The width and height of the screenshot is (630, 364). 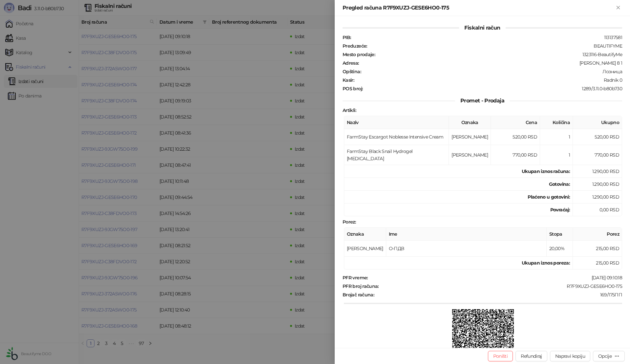 I want to click on div: 113137581, so click(x=487, y=37).